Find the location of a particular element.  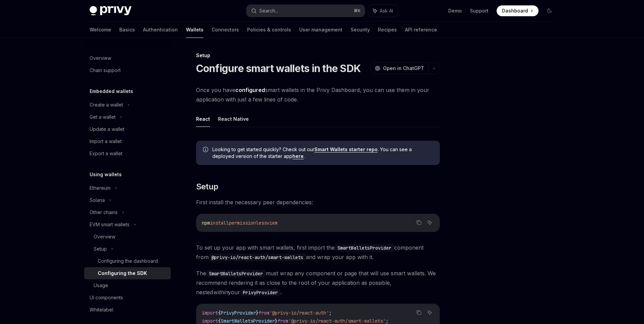

a: Usage is located at coordinates (128, 285).